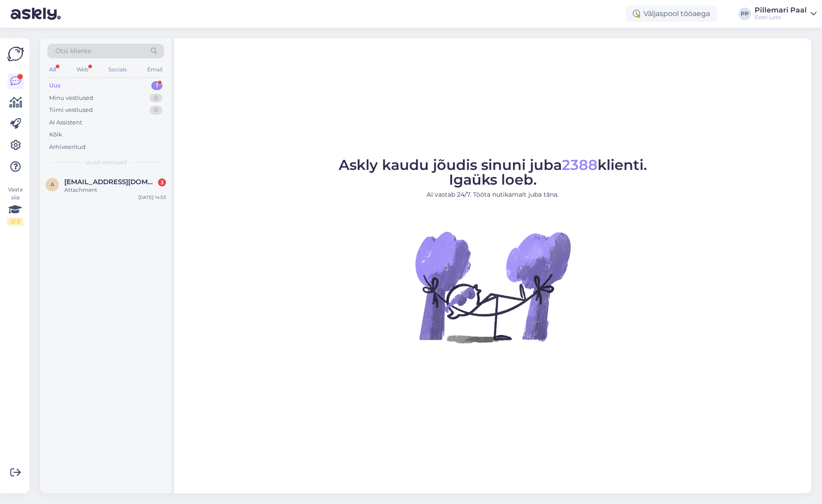 Image resolution: width=822 pixels, height=504 pixels. Describe the element at coordinates (157, 85) in the screenshot. I see `div: 1` at that location.